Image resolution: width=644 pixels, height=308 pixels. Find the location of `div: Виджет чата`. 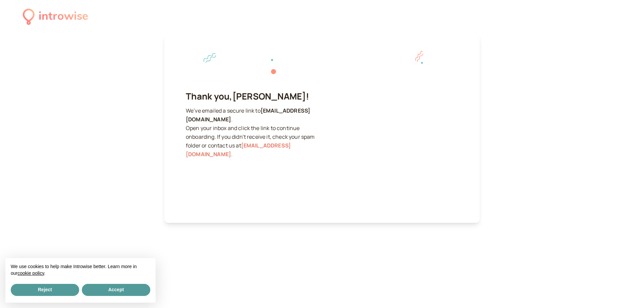

div: Виджет чата is located at coordinates (627, 292).